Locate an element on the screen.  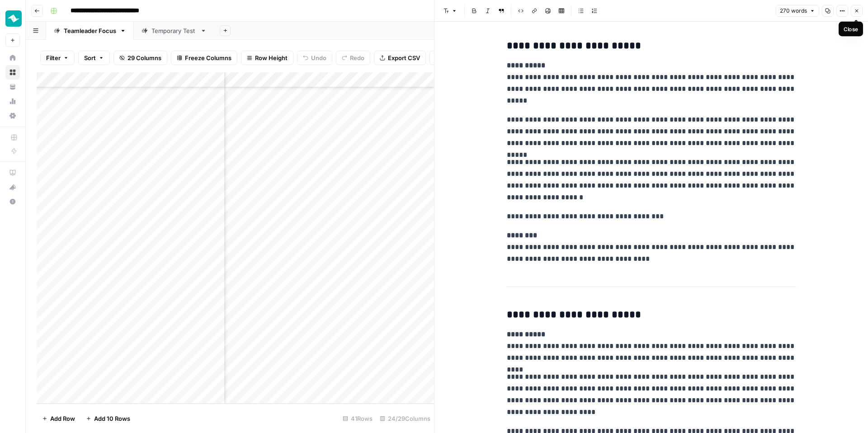
button: Sort is located at coordinates (94, 58).